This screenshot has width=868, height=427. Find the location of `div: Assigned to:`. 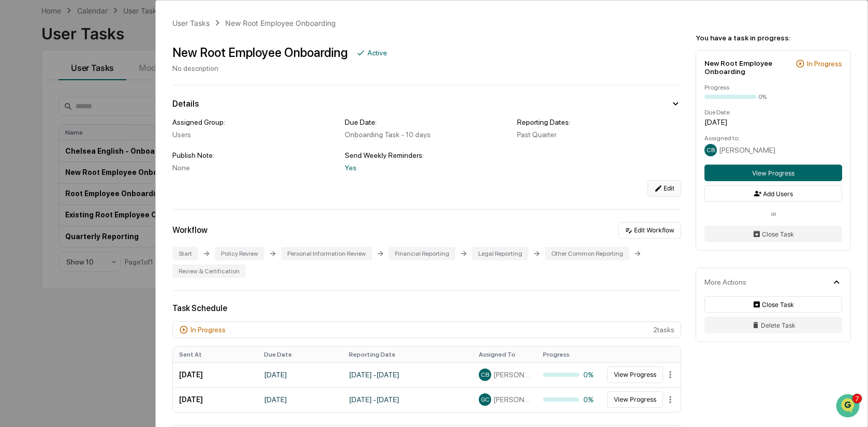

div: Assigned to: is located at coordinates (773, 138).